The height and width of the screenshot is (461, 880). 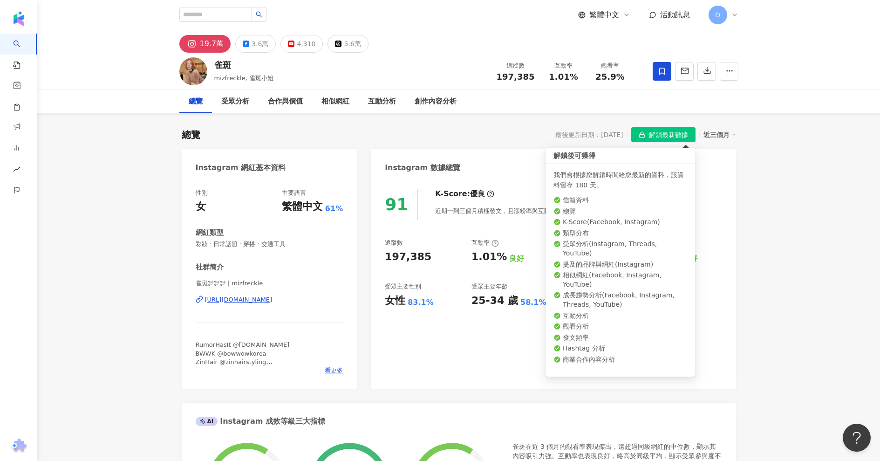 What do you see at coordinates (408, 257) in the screenshot?
I see `div: 197,385` at bounding box center [408, 257].